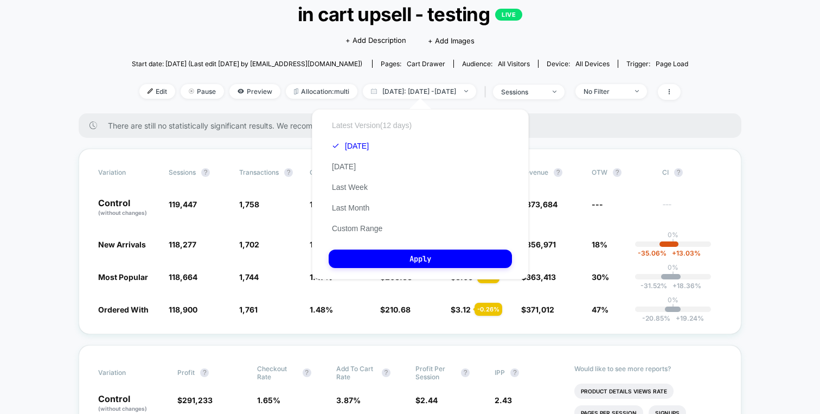 This screenshot has width=820, height=414. I want to click on span: 47%, so click(600, 309).